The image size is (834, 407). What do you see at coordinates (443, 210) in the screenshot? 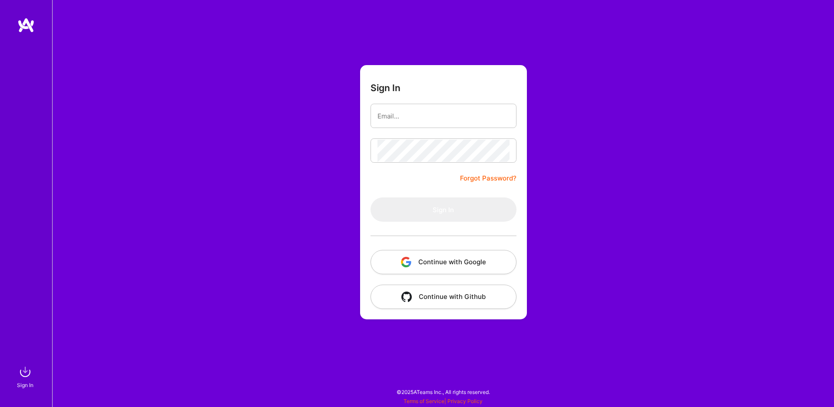
I see `button: Sign In` at bounding box center [443, 210].